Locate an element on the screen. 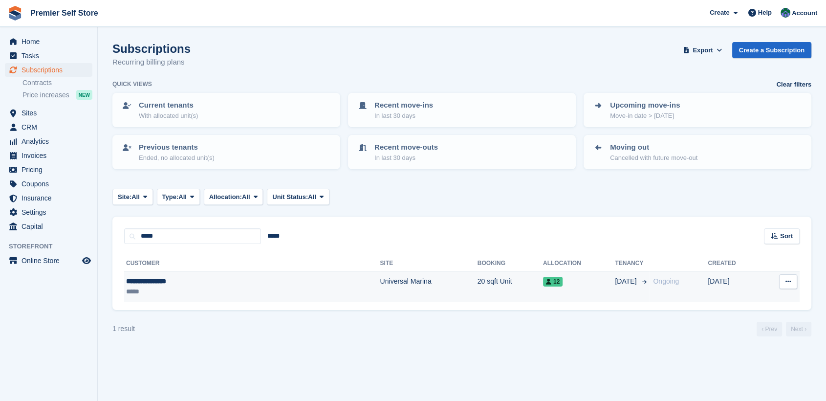  button: Unit Status: All is located at coordinates (298, 197).